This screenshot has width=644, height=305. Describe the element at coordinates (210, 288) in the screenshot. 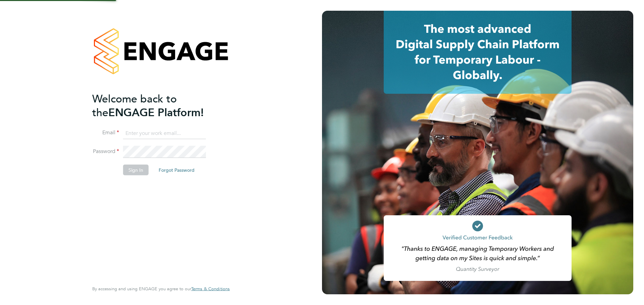

I see `span: Terms & Conditions` at that location.